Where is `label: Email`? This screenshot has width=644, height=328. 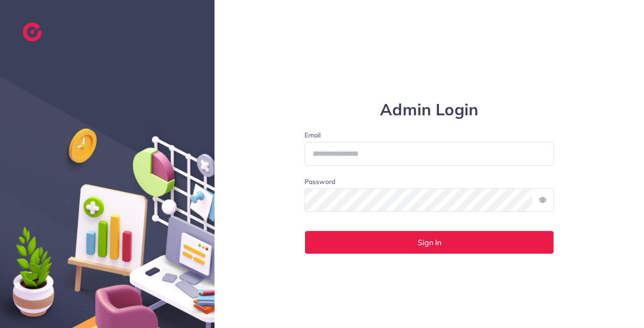
label: Email is located at coordinates (429, 135).